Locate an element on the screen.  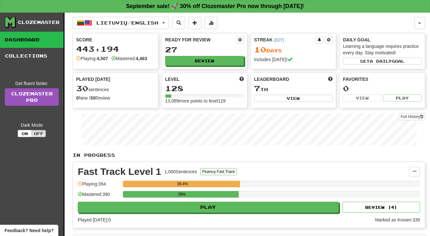
div: Marked as Known: 339 is located at coordinates (398, 219).